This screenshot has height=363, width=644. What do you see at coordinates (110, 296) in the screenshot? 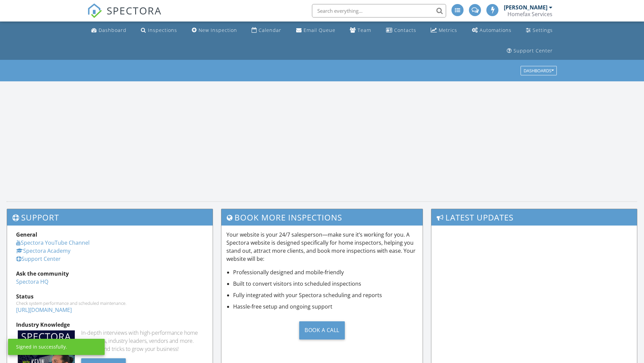
I see `div: Status` at bounding box center [110, 296].